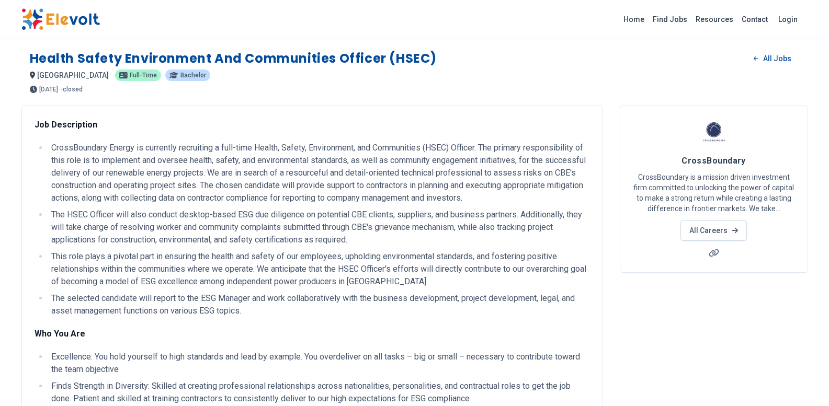 The width and height of the screenshot is (829, 406). Describe the element at coordinates (319, 363) in the screenshot. I see `li: Excellence: You hold yourself to high standards and lead by example. You overdeliver on all tasks...` at that location.